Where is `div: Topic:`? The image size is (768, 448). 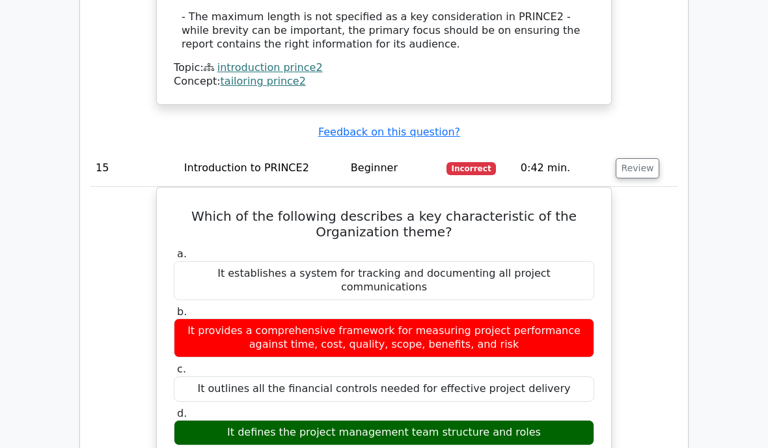 div: Topic: is located at coordinates (384, 68).